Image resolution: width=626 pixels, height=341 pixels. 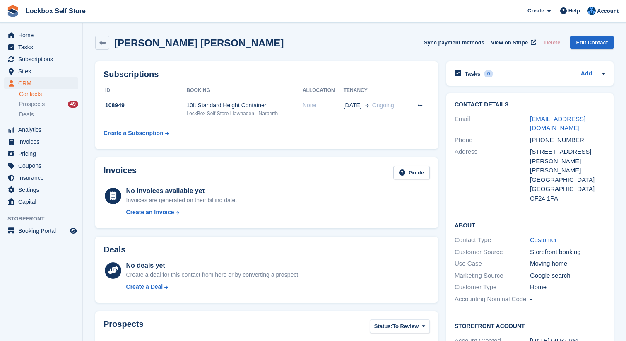 I want to click on th: Booking, so click(x=244, y=91).